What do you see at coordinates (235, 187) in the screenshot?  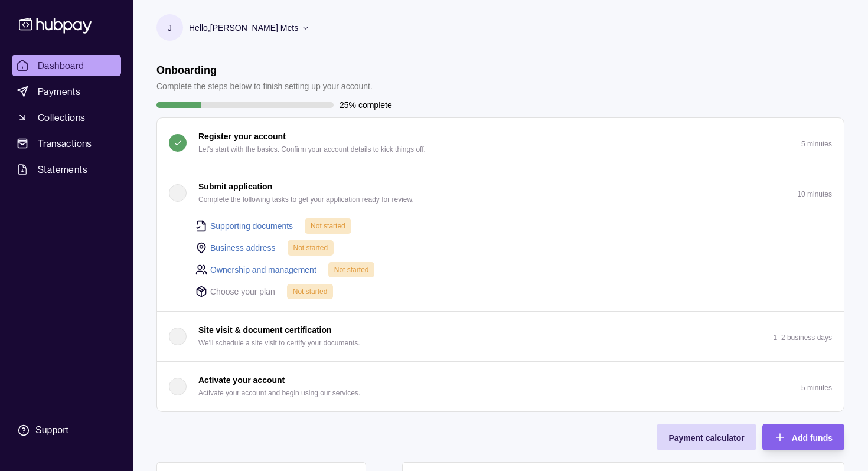 I see `p: Submit application` at bounding box center [235, 187].